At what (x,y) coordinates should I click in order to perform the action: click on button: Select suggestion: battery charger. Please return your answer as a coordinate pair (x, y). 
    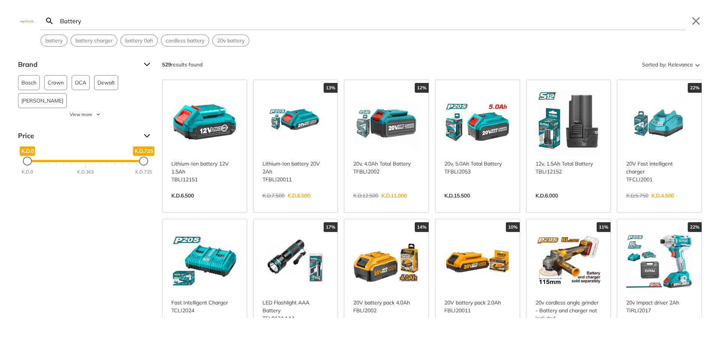
    Looking at the image, I should click on (94, 41).